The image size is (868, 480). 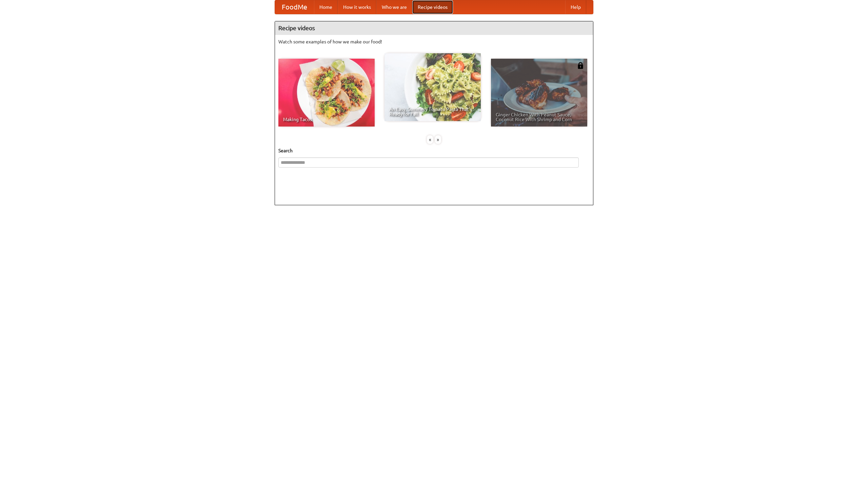 I want to click on a: Who we are, so click(x=395, y=7).